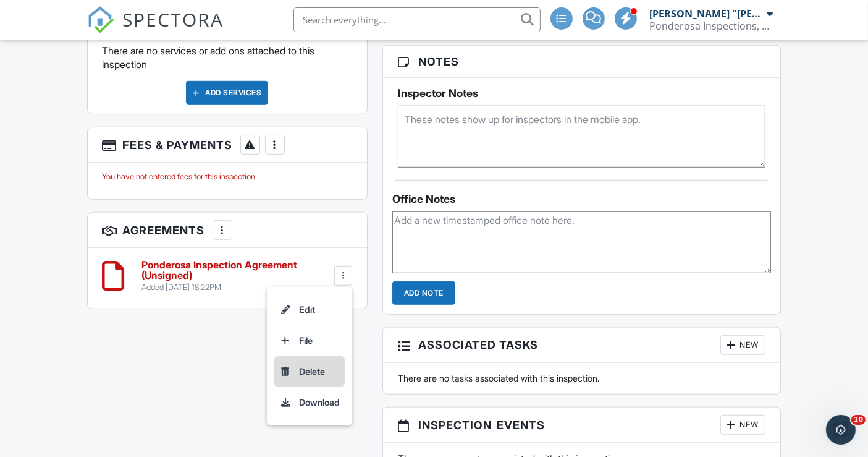 Image resolution: width=868 pixels, height=457 pixels. Describe the element at coordinates (310, 371) in the screenshot. I see `a: Delete` at that location.